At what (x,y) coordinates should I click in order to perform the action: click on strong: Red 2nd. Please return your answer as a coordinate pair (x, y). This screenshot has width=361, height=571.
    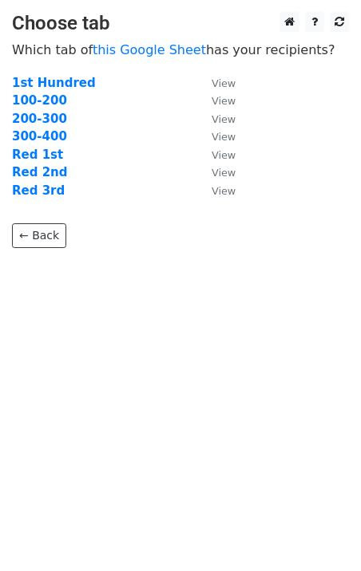
    Looking at the image, I should click on (40, 172).